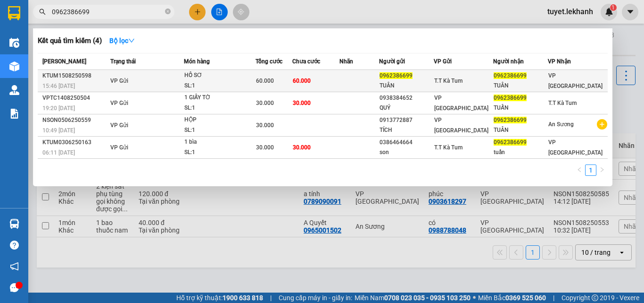 Image resolution: width=644 pixels, height=303 pixels. Describe the element at coordinates (57, 66) in the screenshot. I see `div: 30.000` at that location.